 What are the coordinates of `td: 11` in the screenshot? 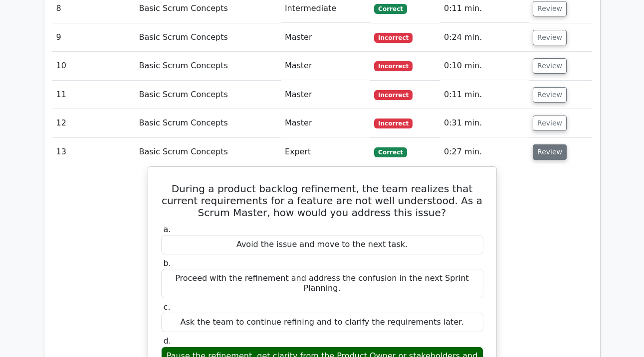 It's located at (94, 94).